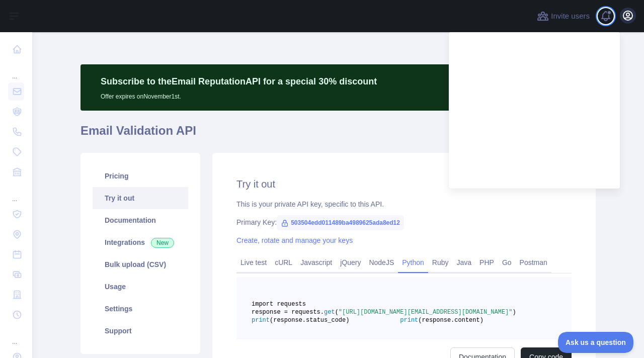  What do you see at coordinates (141, 287) in the screenshot?
I see `a: Usage` at bounding box center [141, 287].